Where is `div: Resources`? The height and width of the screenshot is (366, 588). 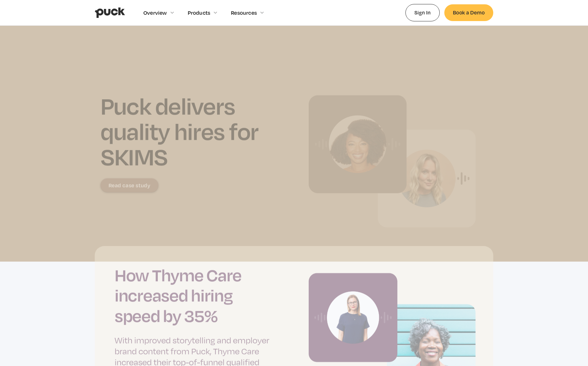
div: Resources is located at coordinates (244, 13).